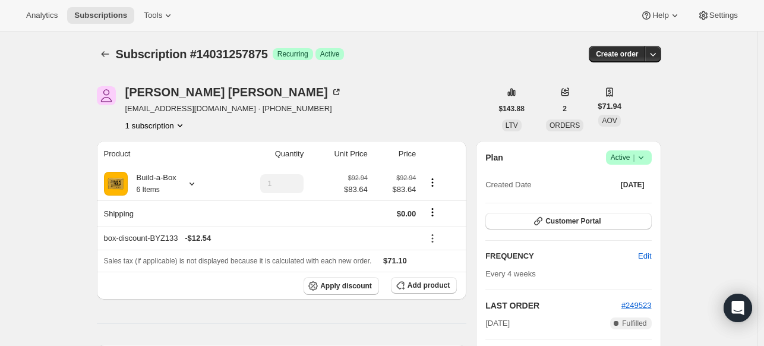  I want to click on span: Sales tax (if applicable) is not displayed because it is calculated with each new order., so click(238, 261).